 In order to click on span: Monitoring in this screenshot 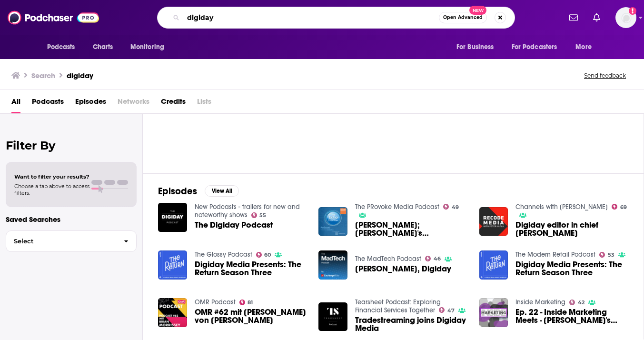, I will do `click(147, 47)`.